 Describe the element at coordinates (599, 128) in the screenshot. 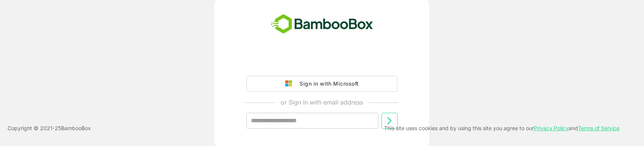

I see `a: Terms of Service` at that location.